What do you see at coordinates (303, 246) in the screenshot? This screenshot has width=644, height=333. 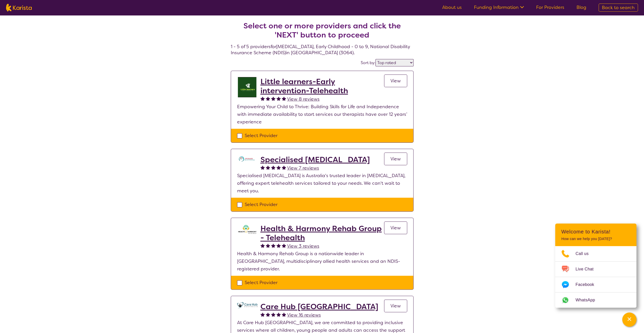 I see `span: View 3 reviews` at bounding box center [303, 246].